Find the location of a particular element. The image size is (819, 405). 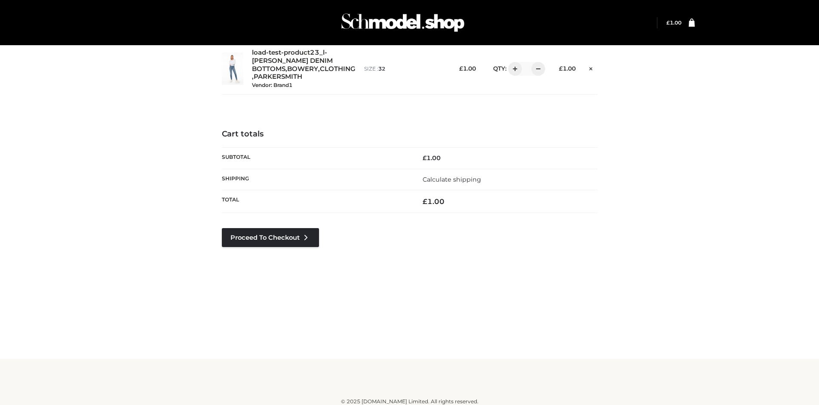

a: Proceed to Checkout is located at coordinates (271, 237).